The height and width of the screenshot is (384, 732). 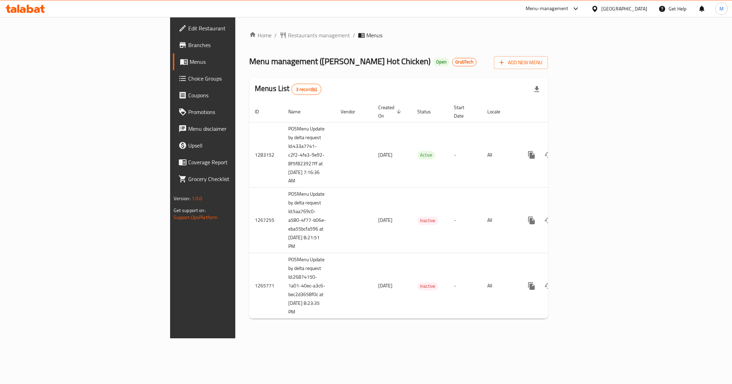 I want to click on nav: breadcrumb, so click(x=398, y=35).